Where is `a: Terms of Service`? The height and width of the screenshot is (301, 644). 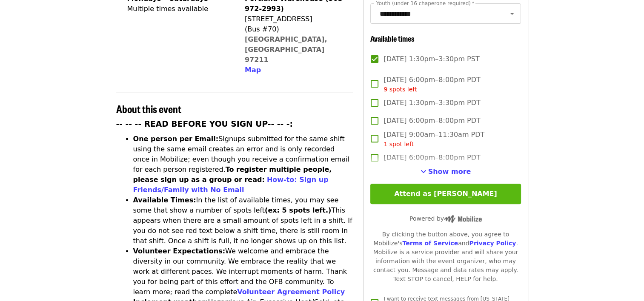 a: Terms of Service is located at coordinates (430, 243).